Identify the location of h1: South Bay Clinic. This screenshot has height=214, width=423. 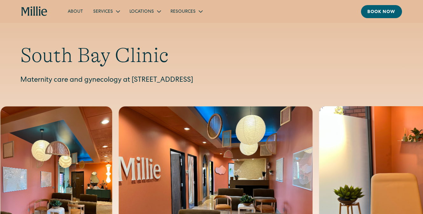
(212, 55).